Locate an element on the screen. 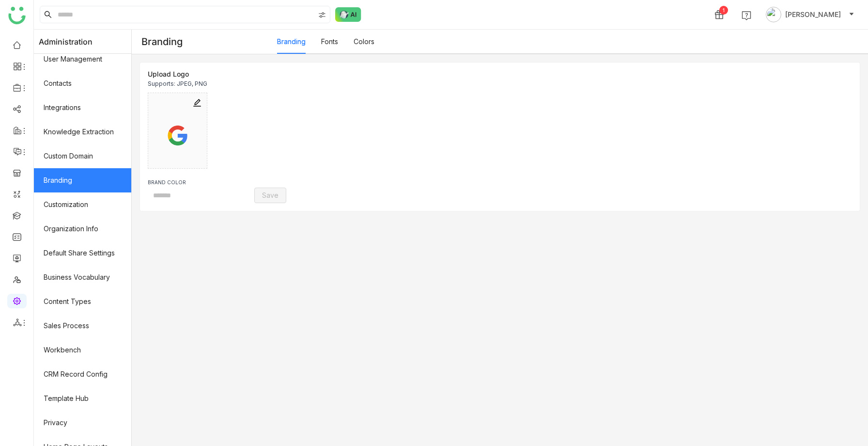 The image size is (868, 446). a: Template Hub is located at coordinates (83, 398).